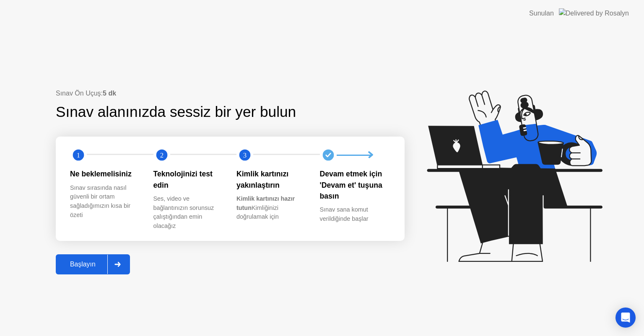 The image size is (644, 336). Describe the element at coordinates (230, 93) in the screenshot. I see `div: Sınav Ön Uçuş:` at that location.